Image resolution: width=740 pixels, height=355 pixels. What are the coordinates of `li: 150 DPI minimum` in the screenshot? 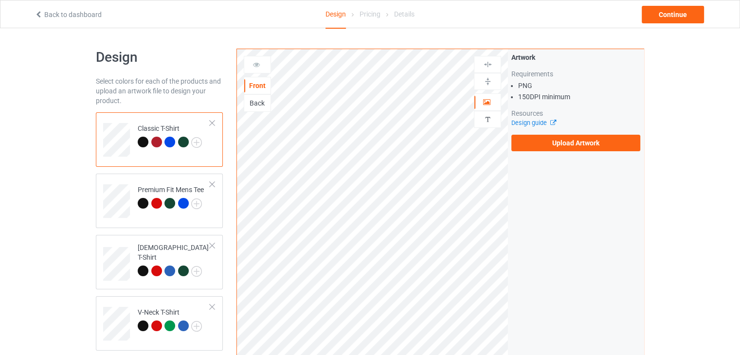 It's located at (579, 97).